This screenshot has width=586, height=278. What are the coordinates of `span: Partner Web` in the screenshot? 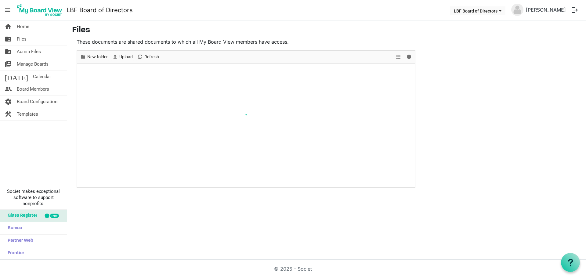 It's located at (19, 241).